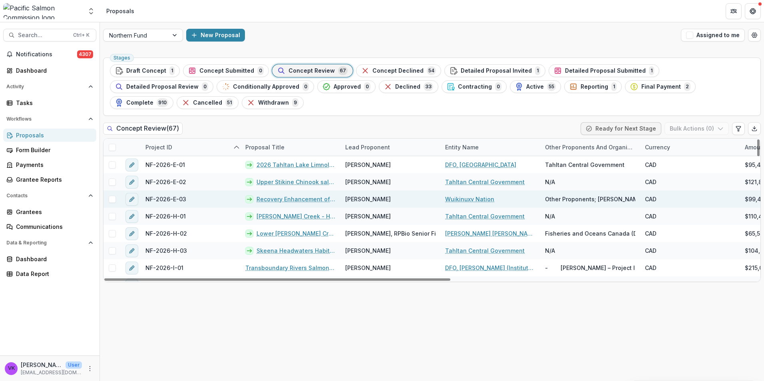 This screenshot has height=381, width=764. What do you see at coordinates (660, 87) in the screenshot?
I see `button: Final Payment2` at bounding box center [660, 87].